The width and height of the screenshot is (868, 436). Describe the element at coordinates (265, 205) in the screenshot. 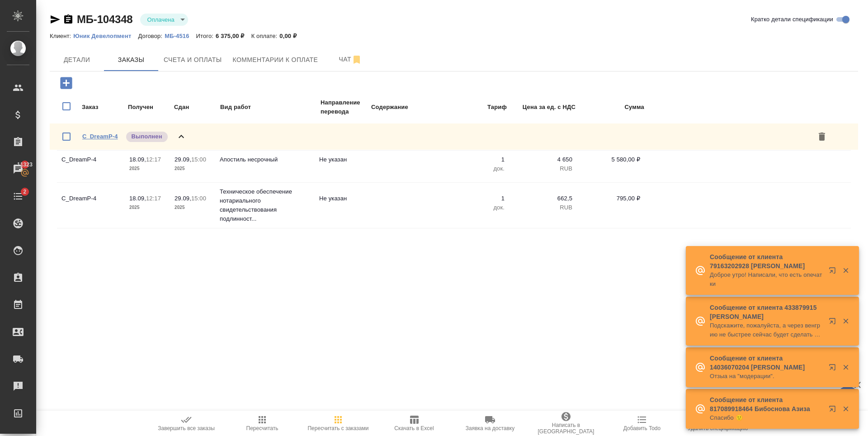

I see `p: Техническое обеспечение нотариального свидетельствования подлинност...` at that location.